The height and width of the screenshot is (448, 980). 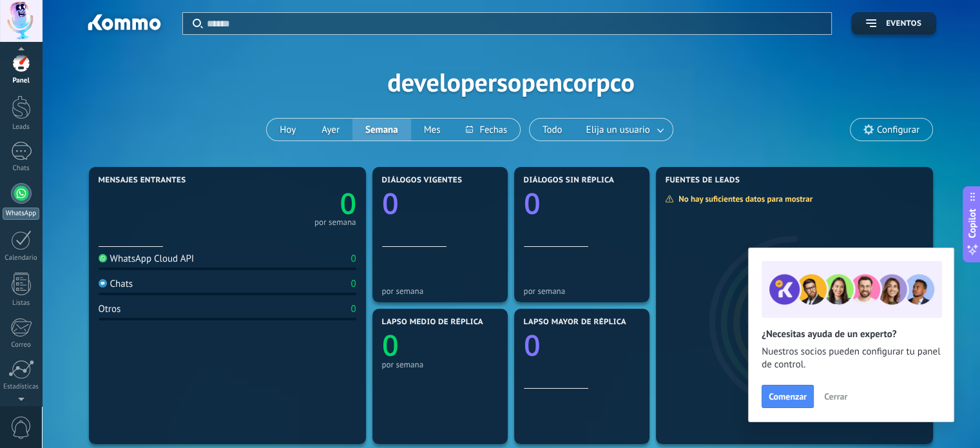 I want to click on button: Semana, so click(x=381, y=130).